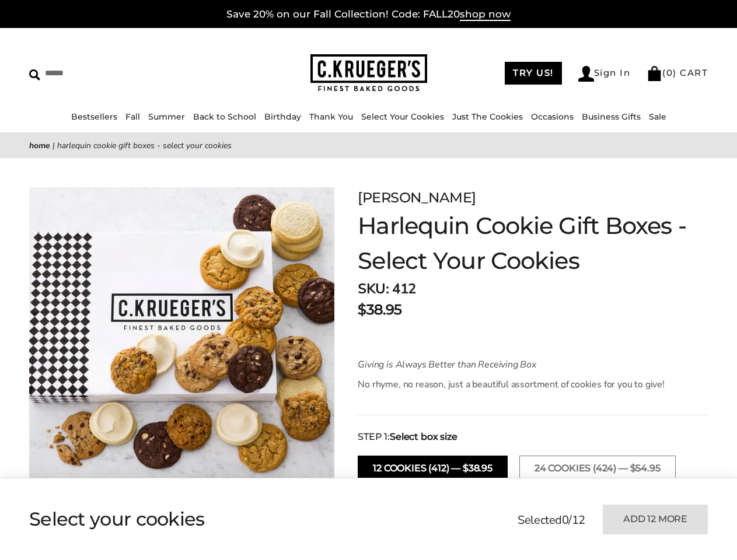  I want to click on a: TRY US!, so click(533, 73).